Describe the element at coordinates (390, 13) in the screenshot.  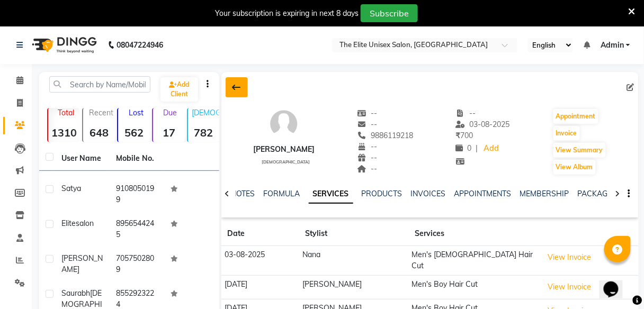
I see `button: Subscribe` at that location.